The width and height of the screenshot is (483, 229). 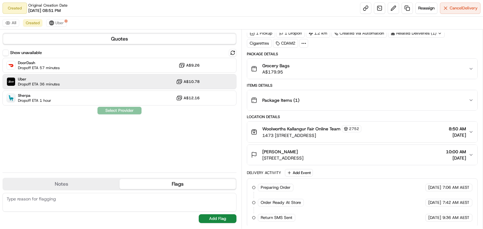 I want to click on span: 8:50 AM, so click(x=457, y=129).